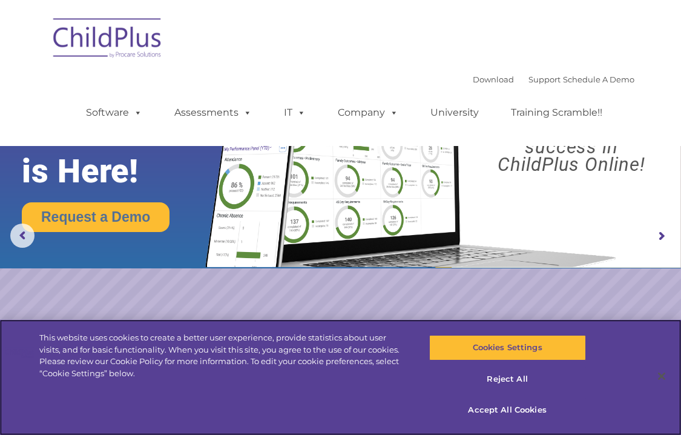 The height and width of the screenshot is (435, 681). I want to click on a: Training Scramble!!, so click(557, 113).